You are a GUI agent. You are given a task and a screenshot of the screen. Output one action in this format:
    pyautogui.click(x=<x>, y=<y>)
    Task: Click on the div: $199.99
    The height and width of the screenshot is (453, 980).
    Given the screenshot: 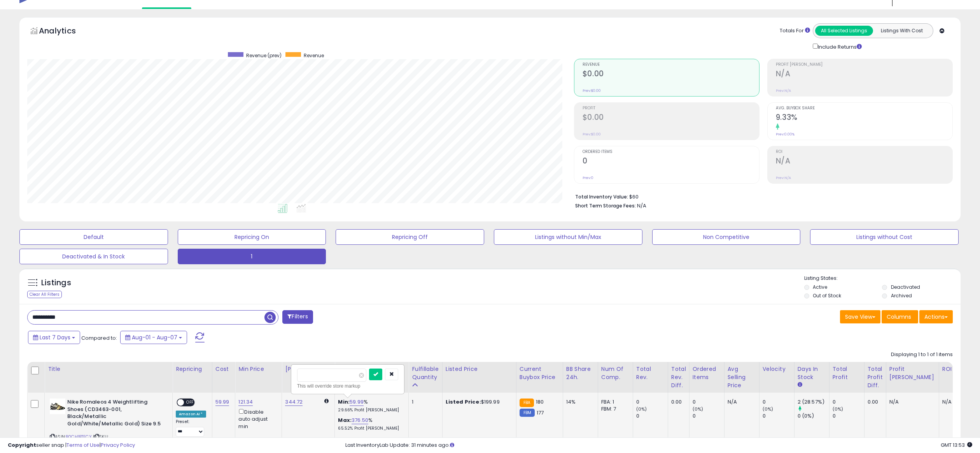 What is the action you would take?
    pyautogui.click(x=478, y=402)
    